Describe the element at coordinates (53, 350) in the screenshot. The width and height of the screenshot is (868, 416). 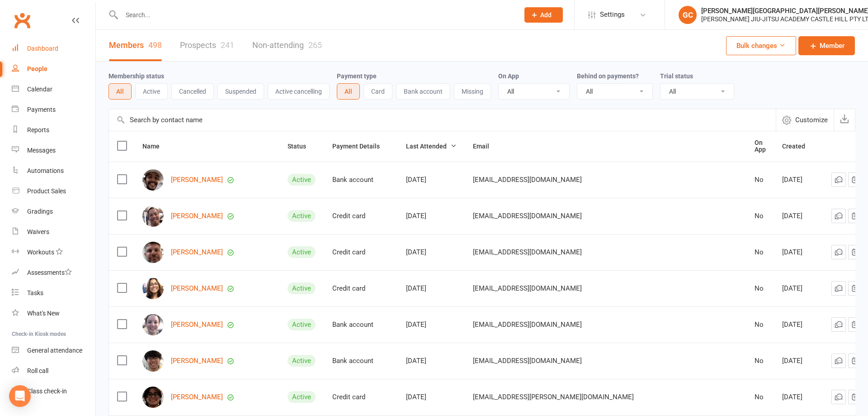
I see `a: General attendance kiosk mode` at that location.